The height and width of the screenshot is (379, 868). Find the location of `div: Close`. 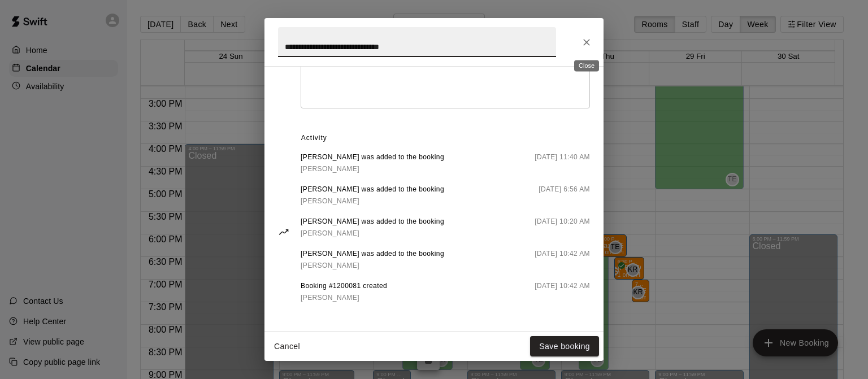

div: Close is located at coordinates (587, 66).